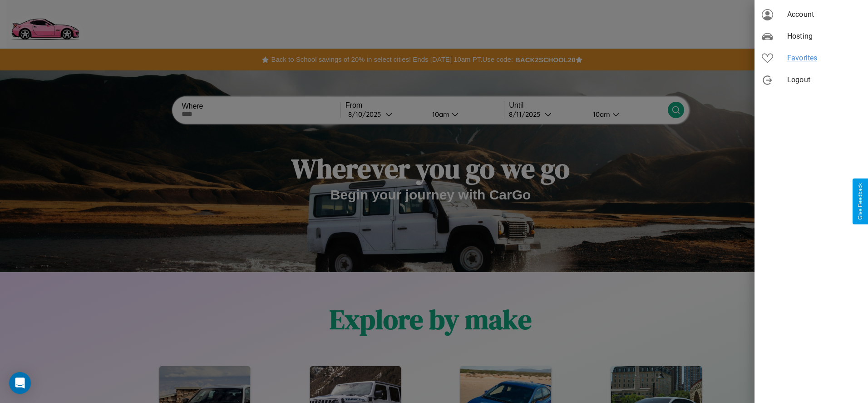 This screenshot has height=403, width=868. Describe the element at coordinates (812, 80) in the screenshot. I see `div: Logout` at that location.